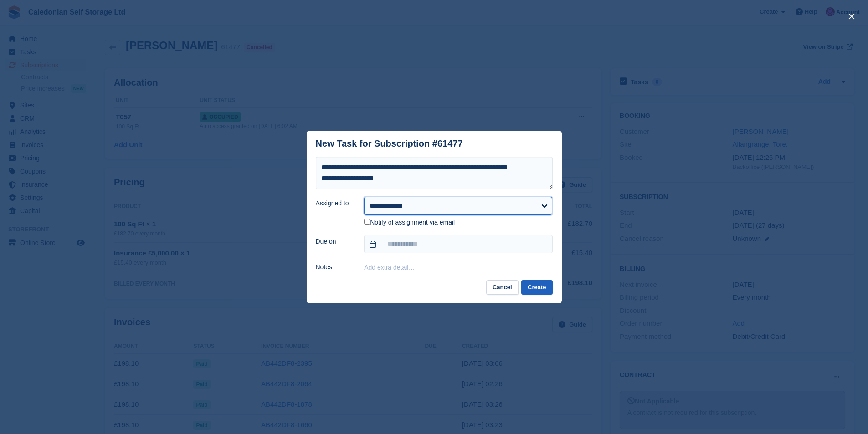 The width and height of the screenshot is (868, 434). Describe the element at coordinates (537, 288) in the screenshot. I see `button: Create` at that location.